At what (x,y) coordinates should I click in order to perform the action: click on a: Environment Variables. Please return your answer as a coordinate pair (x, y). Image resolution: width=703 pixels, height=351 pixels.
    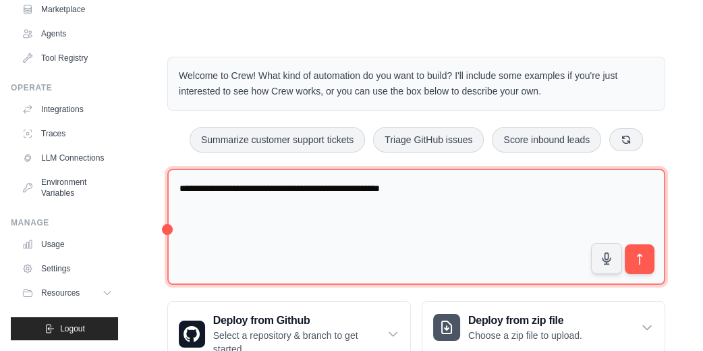
    Looking at the image, I should click on (67, 188).